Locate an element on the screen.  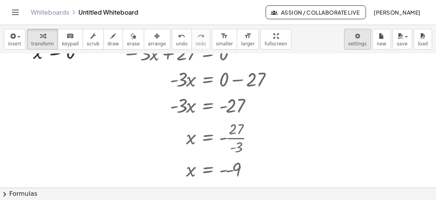
span: new is located at coordinates (381, 44).